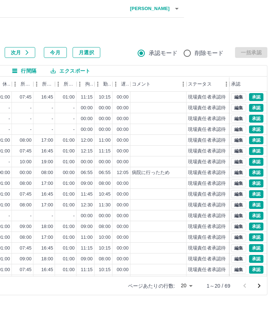 Image resolution: width=276 pixels, height=329 pixels. I want to click on div: 12:15, so click(87, 151).